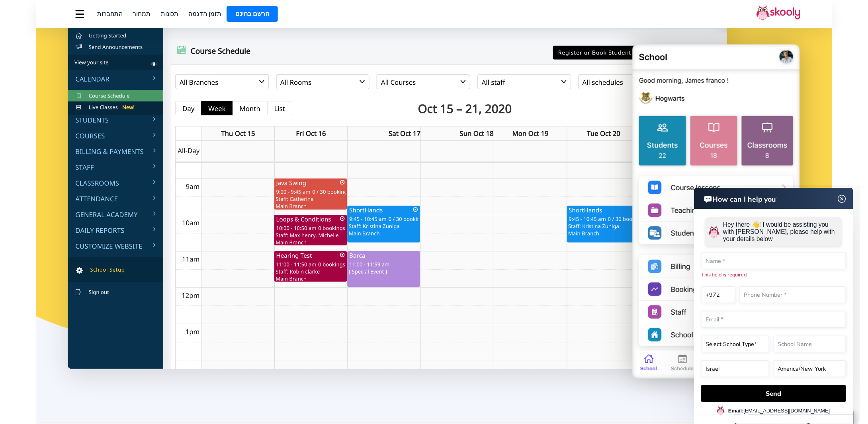 The height and width of the screenshot is (424, 868). What do you see at coordinates (252, 14) in the screenshot?
I see `a: הרשם בחינם` at bounding box center [252, 14].